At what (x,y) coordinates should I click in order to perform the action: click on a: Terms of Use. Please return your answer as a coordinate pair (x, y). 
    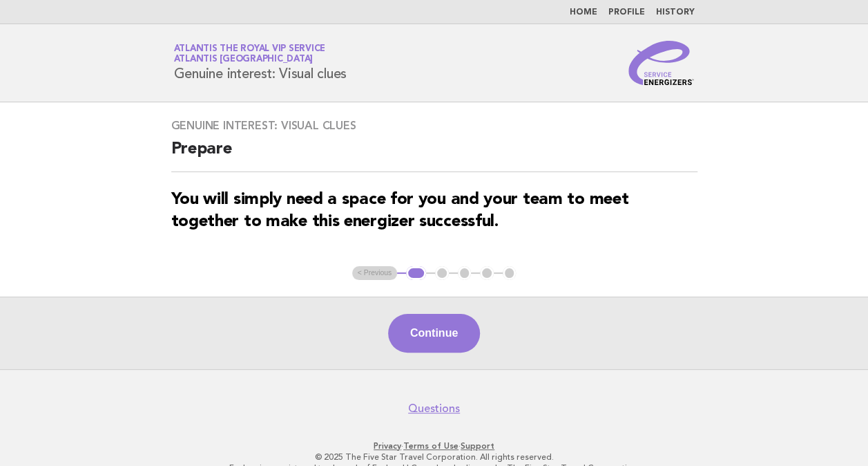
    Looking at the image, I should click on (431, 445).